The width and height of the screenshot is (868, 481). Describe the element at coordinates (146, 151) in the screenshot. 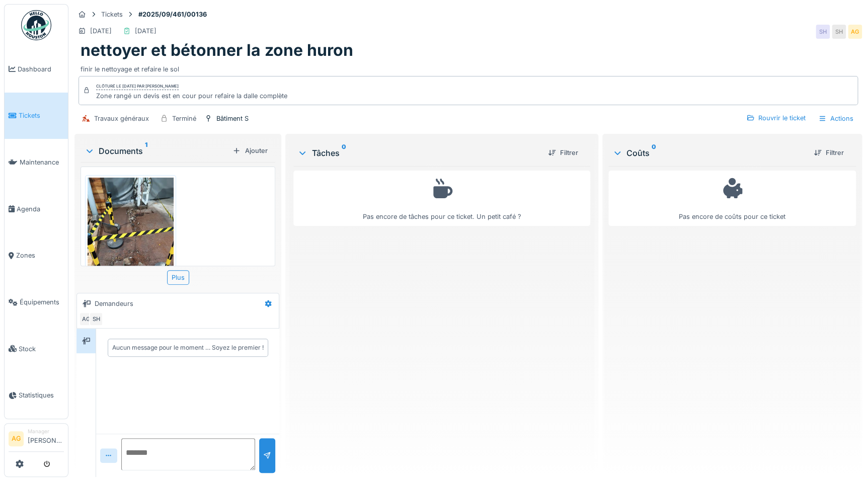

I see `sup: 1` at that location.